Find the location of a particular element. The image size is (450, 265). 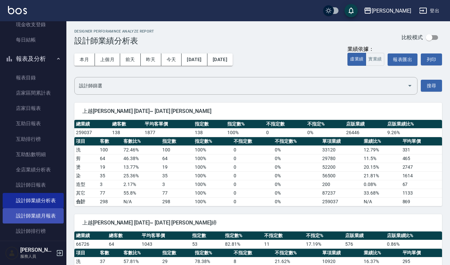

td: 29780 is located at coordinates (341, 158).